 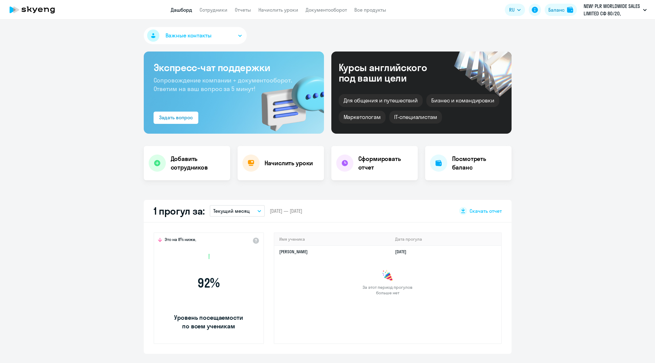 What do you see at coordinates (560, 10) in the screenshot?
I see `a: Балансbalance` at bounding box center [560, 10].